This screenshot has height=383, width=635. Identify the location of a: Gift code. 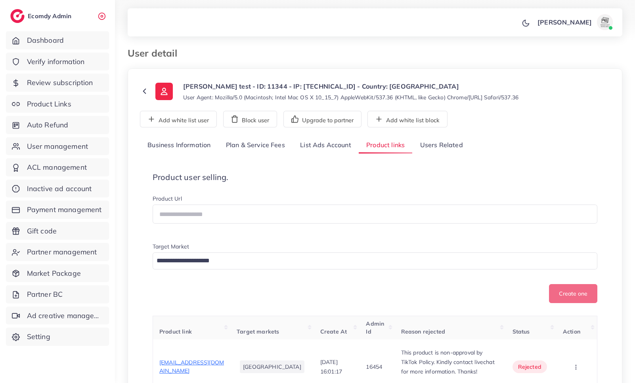
(57, 231).